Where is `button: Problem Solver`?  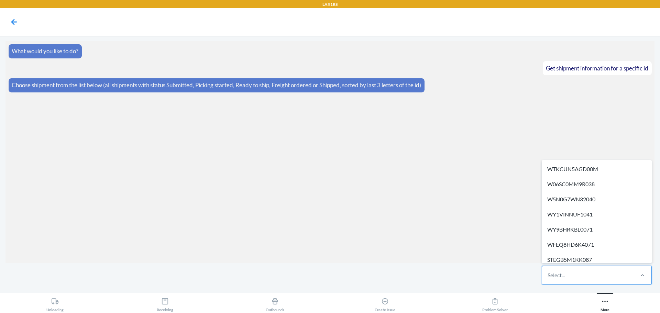 button: Problem Solver is located at coordinates (495, 302).